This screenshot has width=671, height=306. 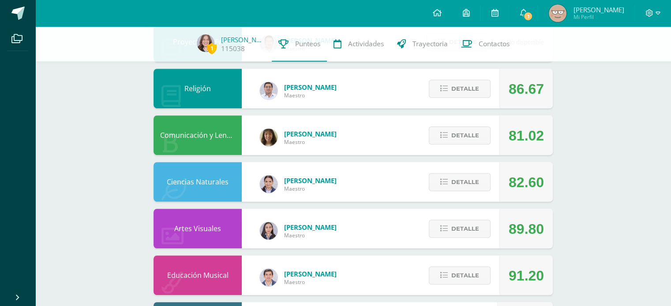 I want to click on img: 15aaa72b904403ebb7ec886ca542c491.png, so click(x=268, y=91).